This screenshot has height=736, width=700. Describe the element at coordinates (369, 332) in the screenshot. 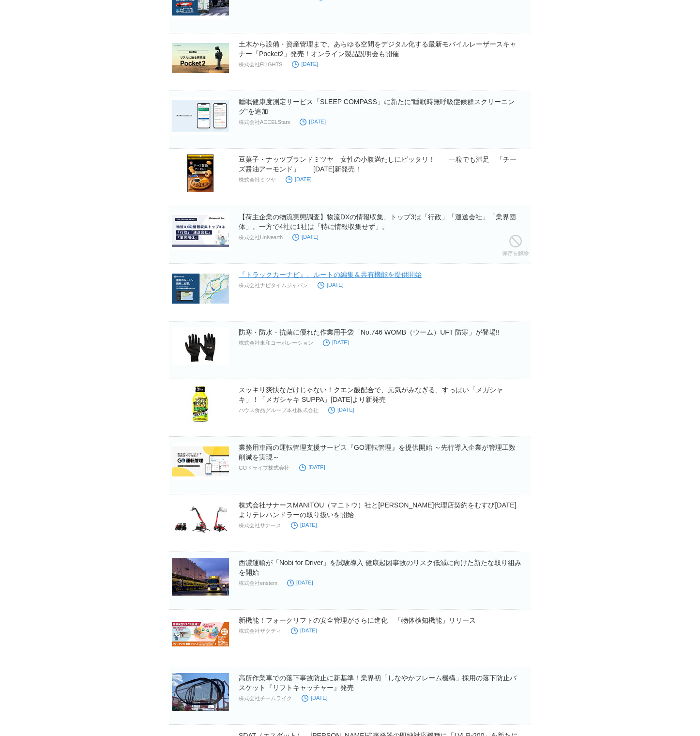

I see `a: 防寒・防水・抗菌に優れた作業用手袋「No.746 WOMB（ウーム）UFT 防寒」が登場!!` at that location.